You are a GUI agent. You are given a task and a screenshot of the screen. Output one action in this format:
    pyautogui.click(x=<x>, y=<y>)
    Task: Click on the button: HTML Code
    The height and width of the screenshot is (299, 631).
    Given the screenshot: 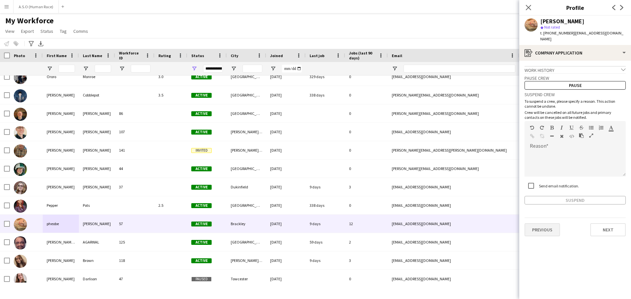 What is the action you would take?
    pyautogui.click(x=571, y=136)
    